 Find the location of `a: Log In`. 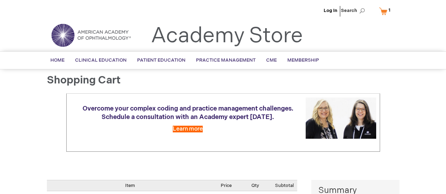

a: Log In is located at coordinates (330, 11).